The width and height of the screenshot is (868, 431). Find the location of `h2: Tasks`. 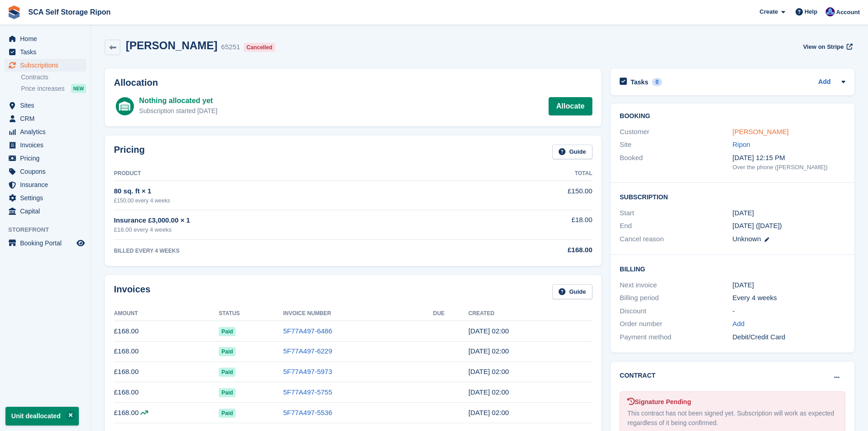

h2: Tasks is located at coordinates (639, 82).